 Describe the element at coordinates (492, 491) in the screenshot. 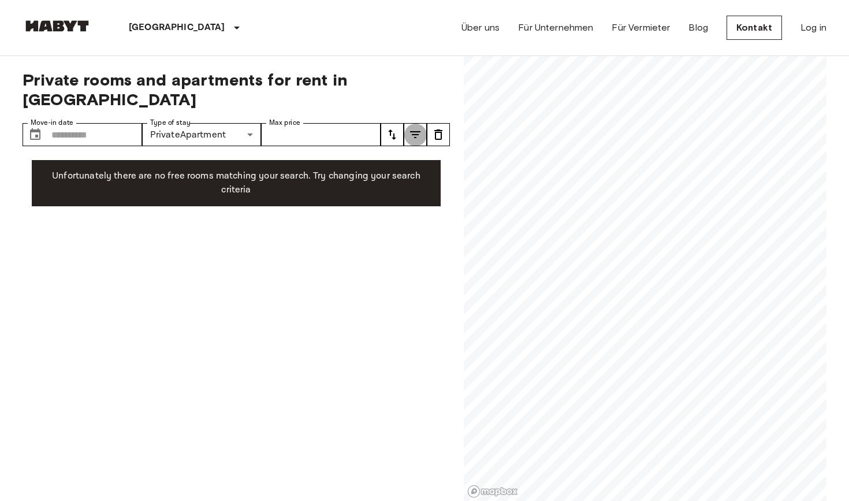

I see `a: Mapbox logo` at that location.